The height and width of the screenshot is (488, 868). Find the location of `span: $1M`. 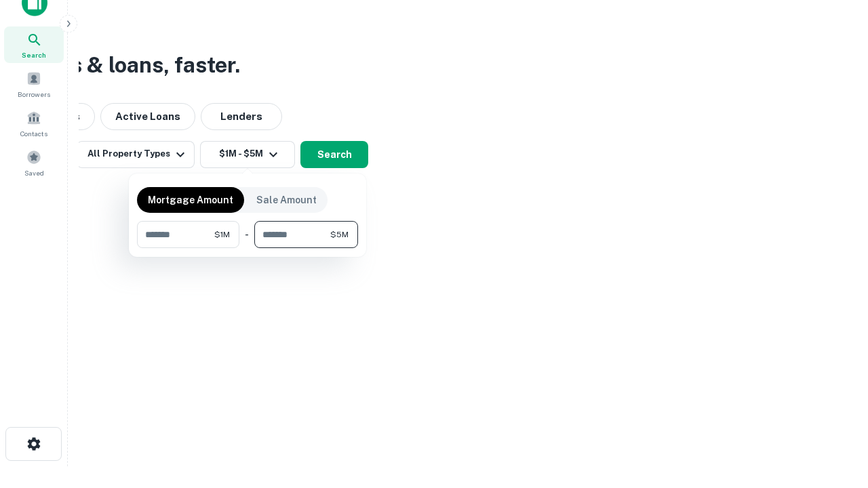

span: $1M is located at coordinates (222, 235).